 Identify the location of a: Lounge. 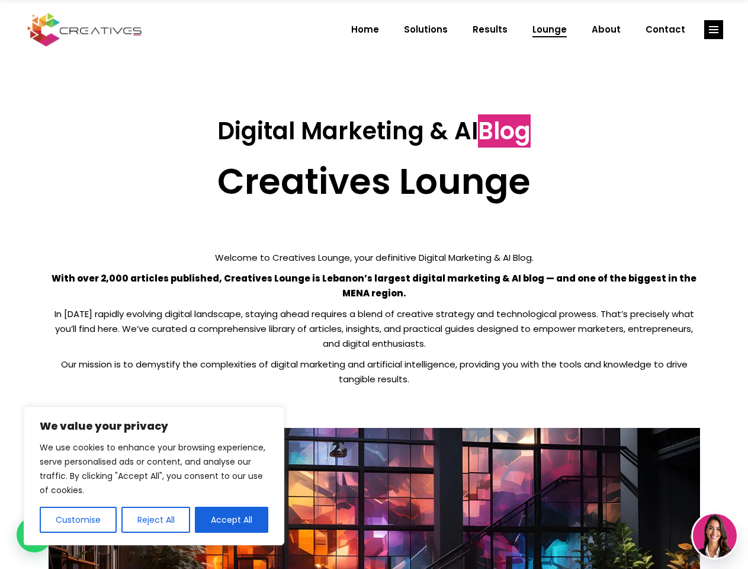
(550, 30).